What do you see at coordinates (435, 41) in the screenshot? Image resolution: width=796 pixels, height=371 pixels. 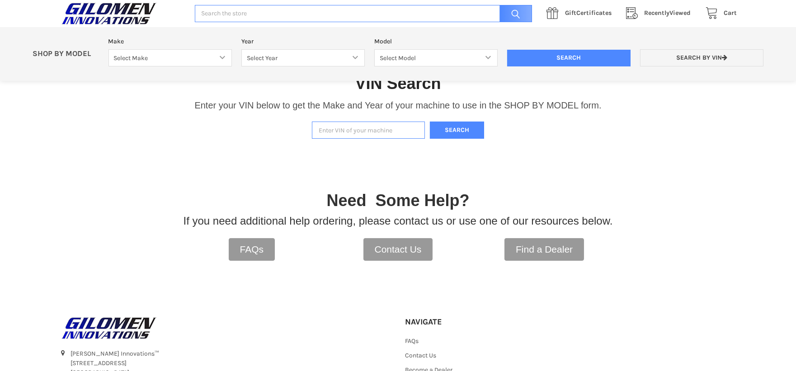 I see `label: Model` at bounding box center [435, 41].